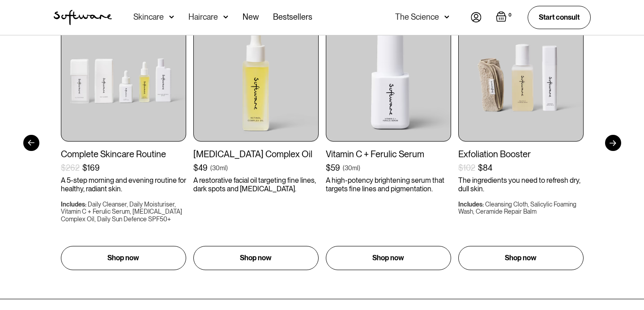 The width and height of the screenshot is (644, 310). What do you see at coordinates (388, 185) in the screenshot?
I see `p: A high-potency brightening serum that targets fine lines and pigmentation.` at bounding box center [388, 185].